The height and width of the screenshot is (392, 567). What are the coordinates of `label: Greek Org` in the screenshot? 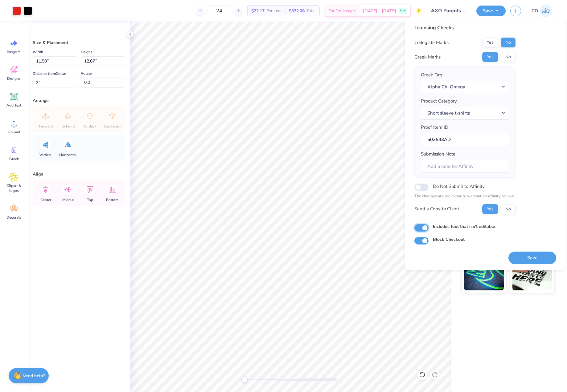 It's located at (432, 75).